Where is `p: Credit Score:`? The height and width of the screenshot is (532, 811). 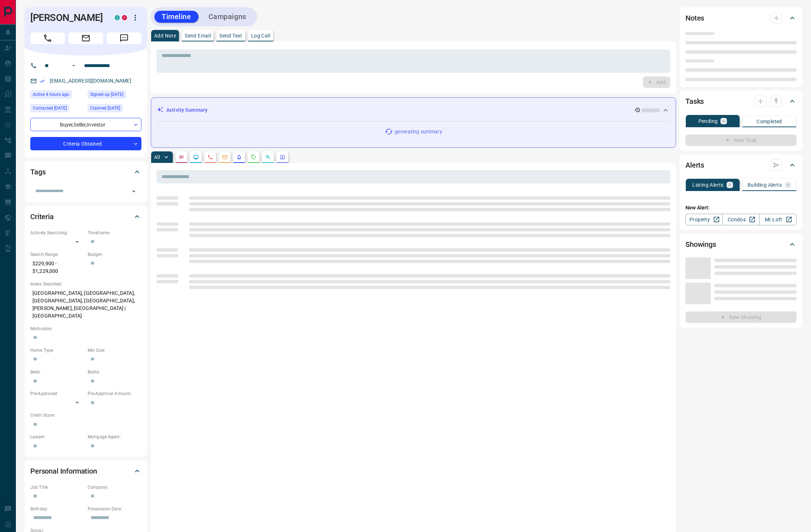 p: Credit Score: is located at coordinates (86, 416).